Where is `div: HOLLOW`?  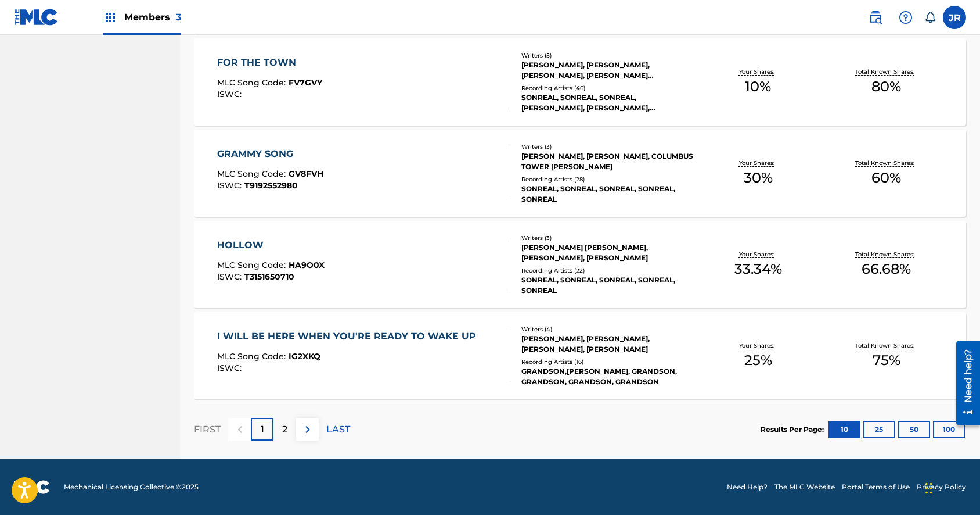
div: HOLLOW is located at coordinates (271, 245).